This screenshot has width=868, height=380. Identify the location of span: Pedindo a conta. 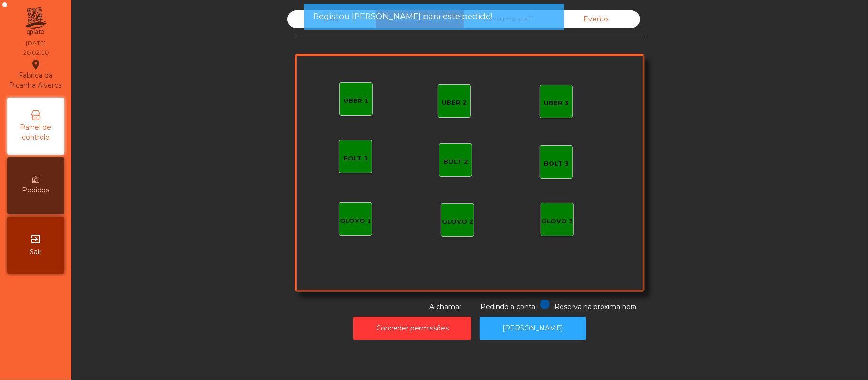
(508, 307).